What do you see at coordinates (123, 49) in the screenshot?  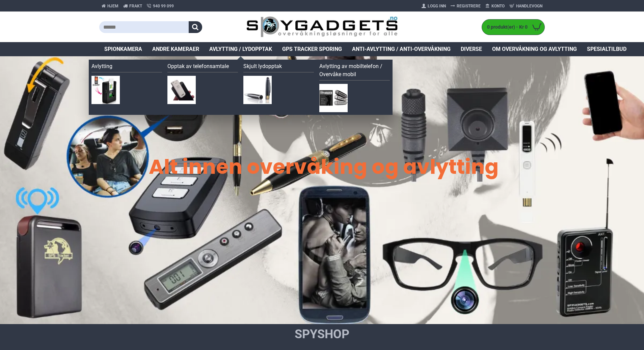 I see `span: Spionkamera` at bounding box center [123, 49].